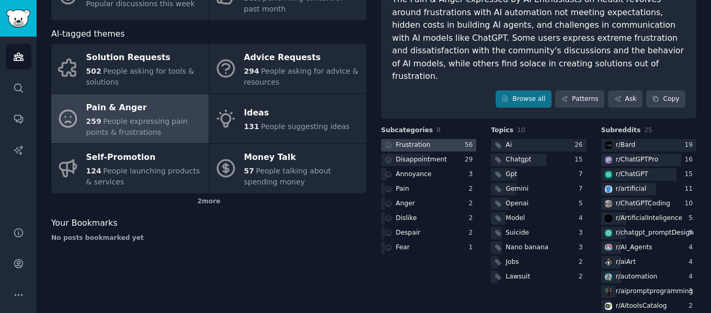  I want to click on div: Disappointment, so click(421, 160).